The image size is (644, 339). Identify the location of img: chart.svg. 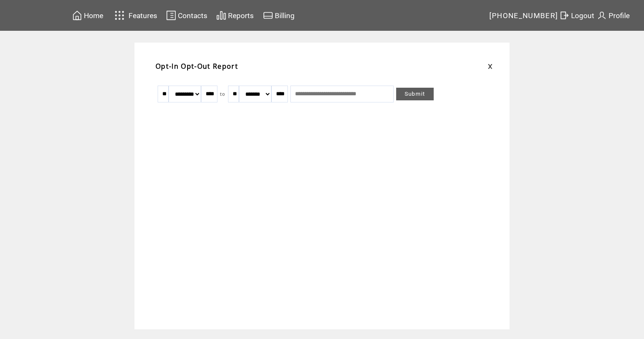
(221, 15).